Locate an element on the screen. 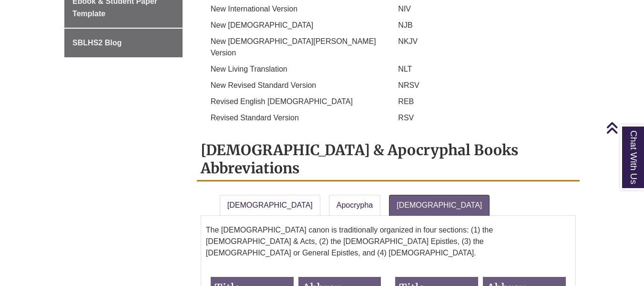 Image resolution: width=644 pixels, height=286 pixels. p: New International Version is located at coordinates (295, 9).